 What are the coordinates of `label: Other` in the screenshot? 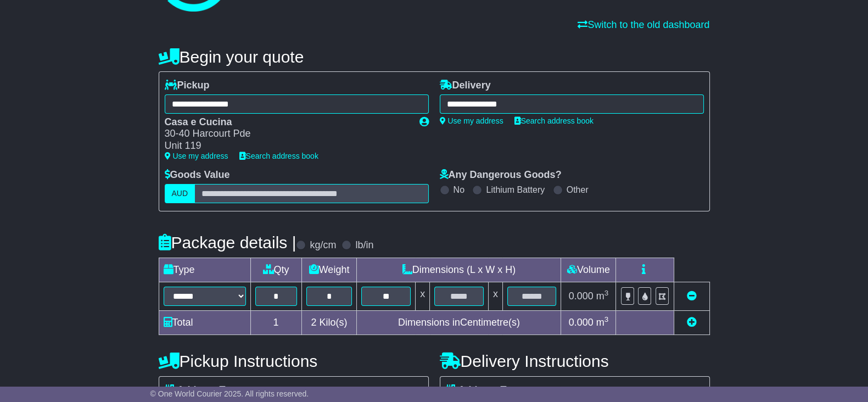 It's located at (578, 189).